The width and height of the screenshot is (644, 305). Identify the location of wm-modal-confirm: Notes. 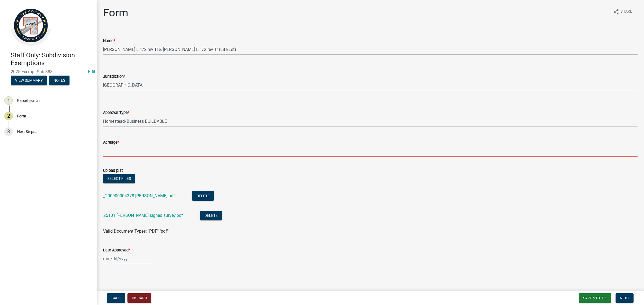
(59, 81).